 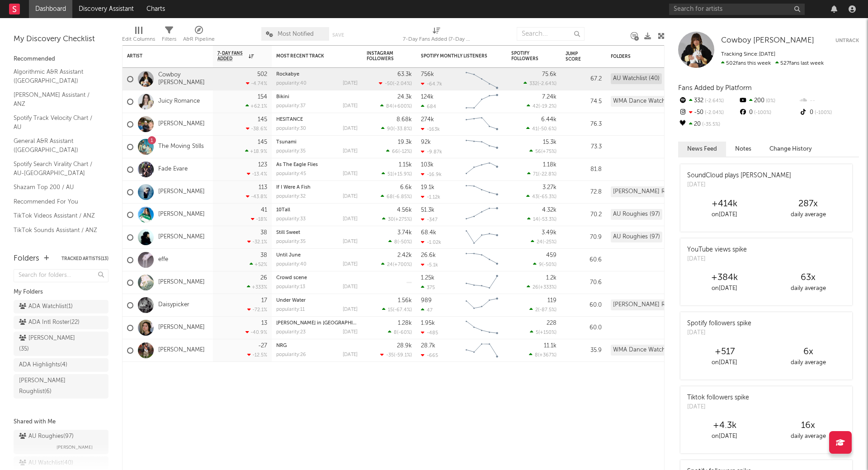 What do you see at coordinates (264, 210) in the screenshot?
I see `div: 41` at bounding box center [264, 210].